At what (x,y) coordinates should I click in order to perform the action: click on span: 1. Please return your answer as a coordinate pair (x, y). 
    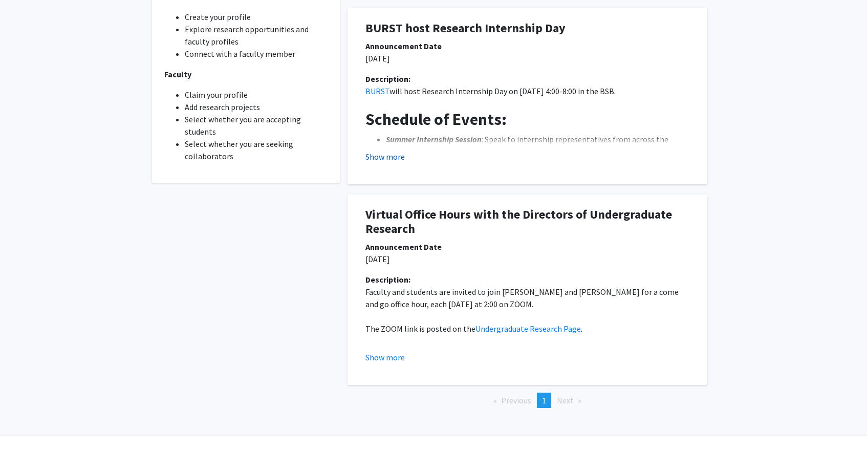
    Looking at the image, I should click on (544, 400).